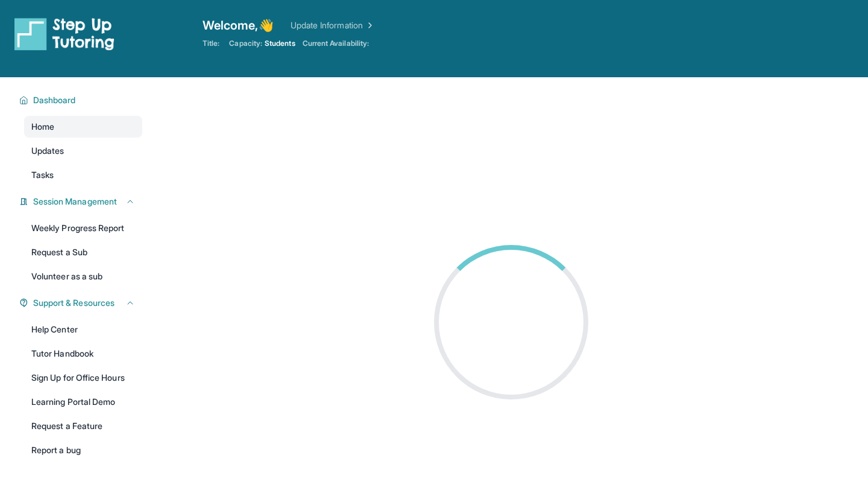 Image resolution: width=868 pixels, height=490 pixels. Describe the element at coordinates (245, 43) in the screenshot. I see `span: Capacity:` at that location.